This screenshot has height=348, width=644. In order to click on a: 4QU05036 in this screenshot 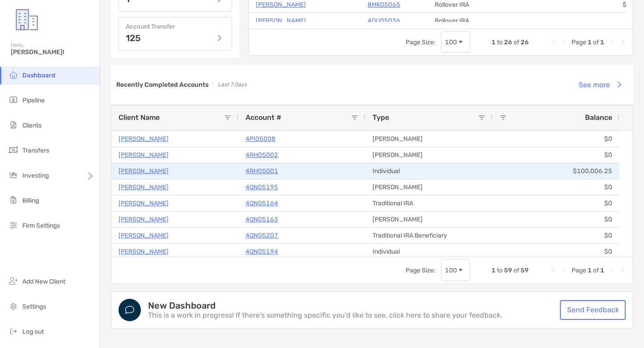, I will do `click(383, 21)`.